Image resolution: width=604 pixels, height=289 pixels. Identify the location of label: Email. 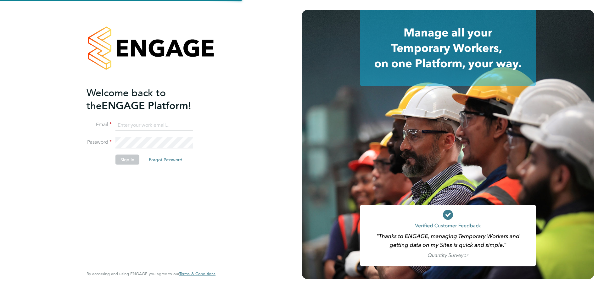
(99, 125).